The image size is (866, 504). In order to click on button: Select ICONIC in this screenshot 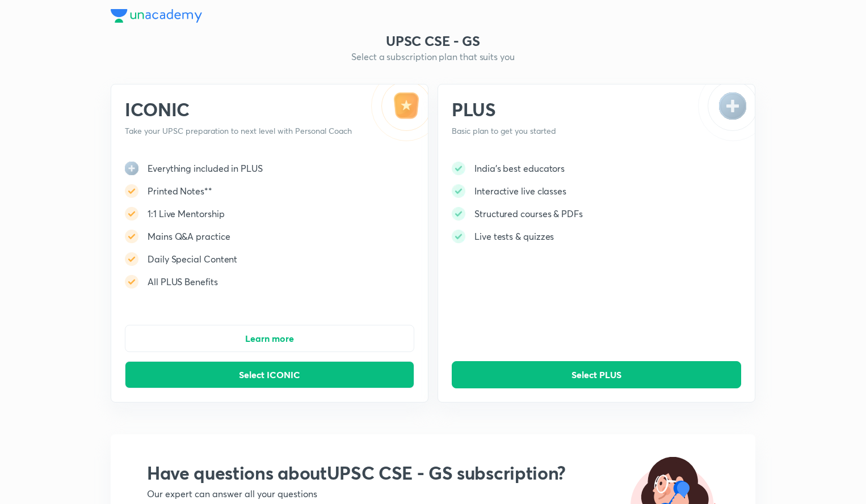, I will do `click(270, 375)`.